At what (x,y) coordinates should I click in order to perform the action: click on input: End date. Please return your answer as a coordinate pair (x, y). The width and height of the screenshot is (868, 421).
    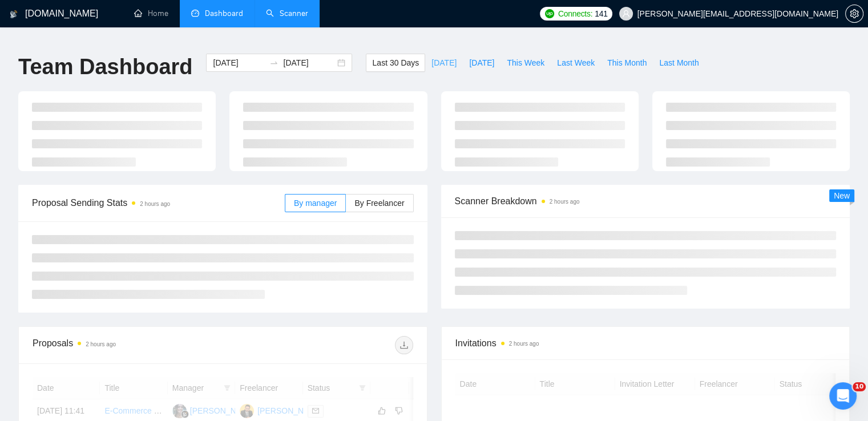
    Looking at the image, I should click on (308, 63).